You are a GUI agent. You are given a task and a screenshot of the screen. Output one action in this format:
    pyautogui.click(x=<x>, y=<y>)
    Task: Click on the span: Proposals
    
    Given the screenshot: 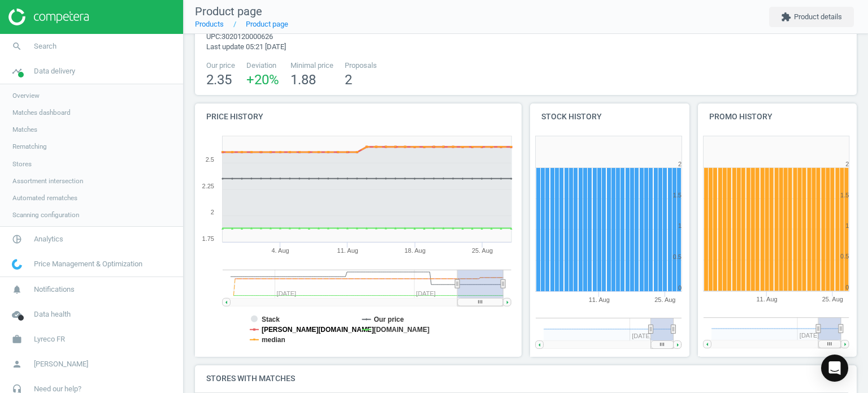 What is the action you would take?
    pyautogui.click(x=361, y=66)
    